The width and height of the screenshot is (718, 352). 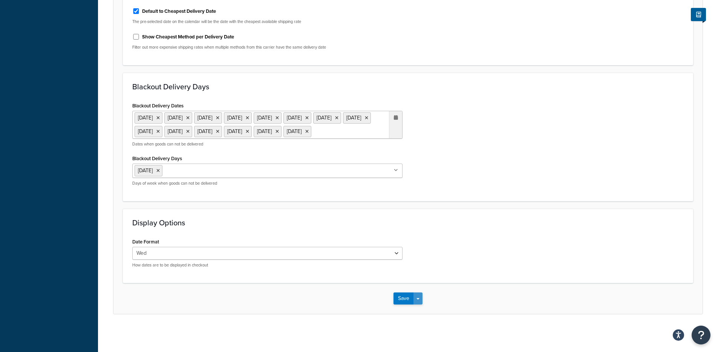 What do you see at coordinates (188, 37) in the screenshot?
I see `label: Show Cheapest Method per Delivery Date` at bounding box center [188, 37].